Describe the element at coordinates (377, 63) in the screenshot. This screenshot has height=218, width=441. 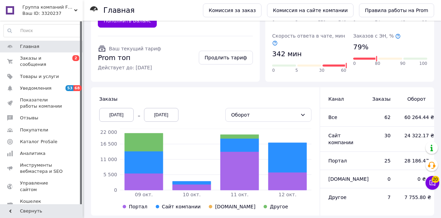
I see `span: 80` at that location.